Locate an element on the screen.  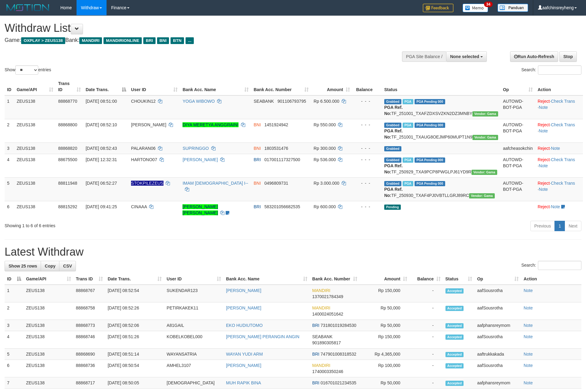
span: Rp 600.000 is located at coordinates (325, 207).